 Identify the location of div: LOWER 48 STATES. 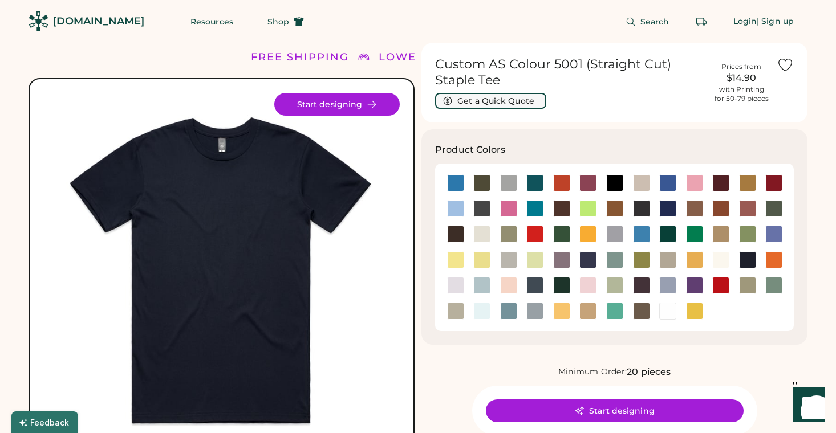
(436, 57).